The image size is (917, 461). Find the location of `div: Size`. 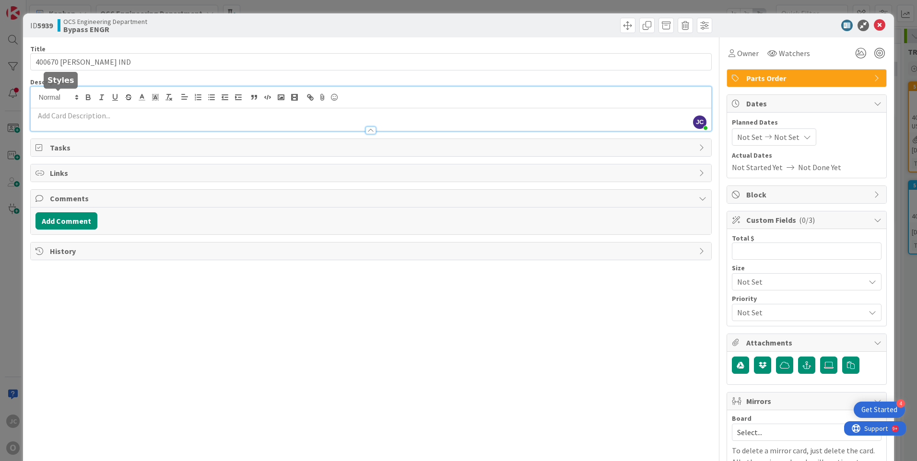

div: Size is located at coordinates (807, 268).